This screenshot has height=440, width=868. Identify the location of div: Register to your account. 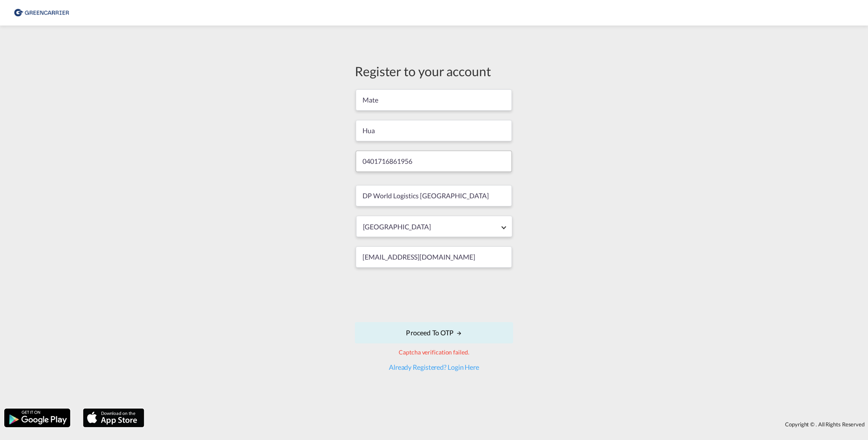
(434, 71).